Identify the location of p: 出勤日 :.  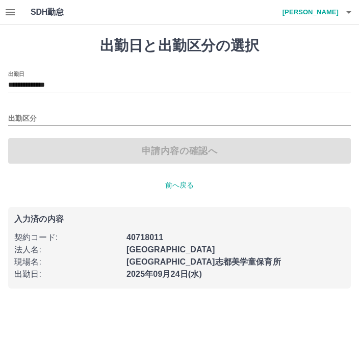
(67, 274).